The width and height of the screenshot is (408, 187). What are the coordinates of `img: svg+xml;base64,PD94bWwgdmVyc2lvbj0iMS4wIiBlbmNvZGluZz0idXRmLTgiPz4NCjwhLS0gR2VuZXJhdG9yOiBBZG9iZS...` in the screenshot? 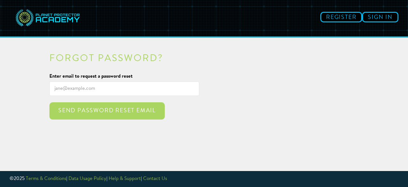 It's located at (48, 18).